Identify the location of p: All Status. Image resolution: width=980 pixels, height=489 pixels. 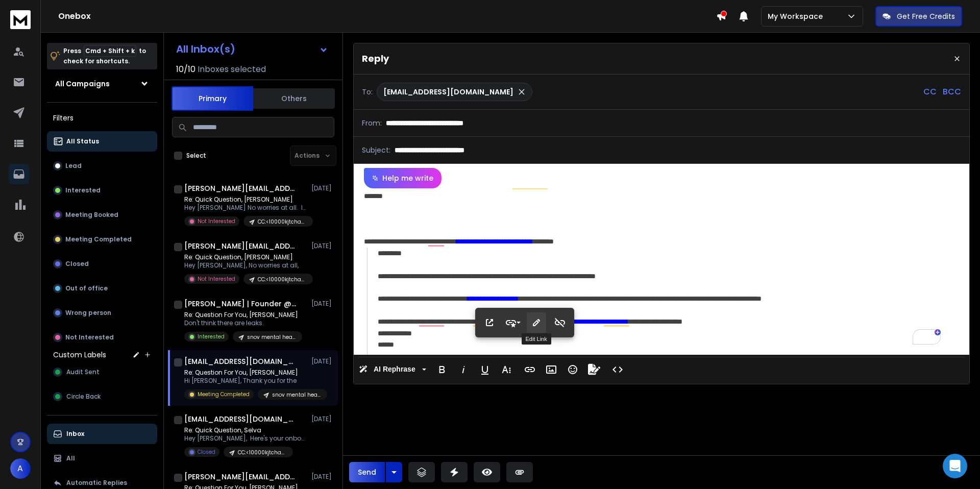
(82, 142).